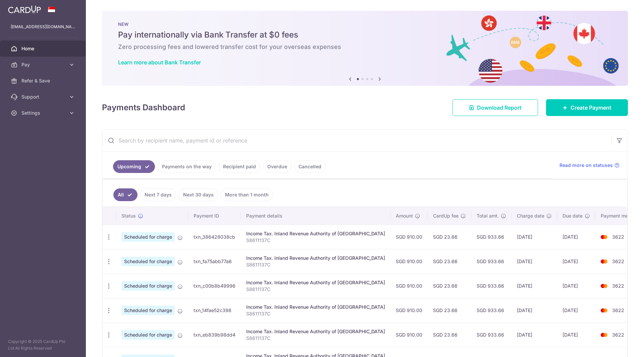 The image size is (644, 357). Describe the element at coordinates (365, 48) in the screenshot. I see `img: Bank transfer banner` at that location.